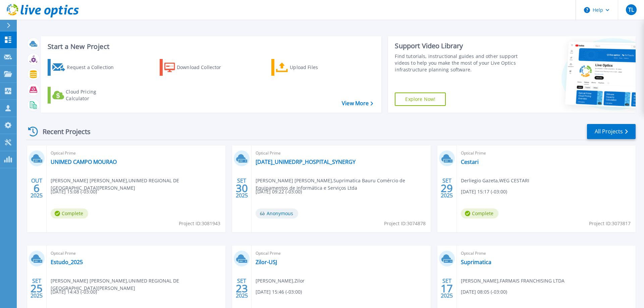 The height and width of the screenshot is (308, 644). I want to click on a: Zilor-USJ, so click(266, 262).